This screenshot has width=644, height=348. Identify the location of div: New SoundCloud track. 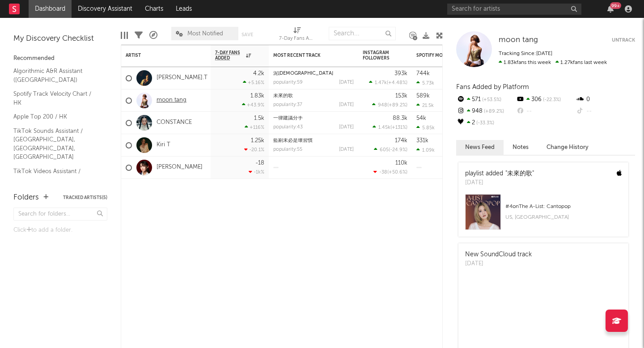
(498, 255).